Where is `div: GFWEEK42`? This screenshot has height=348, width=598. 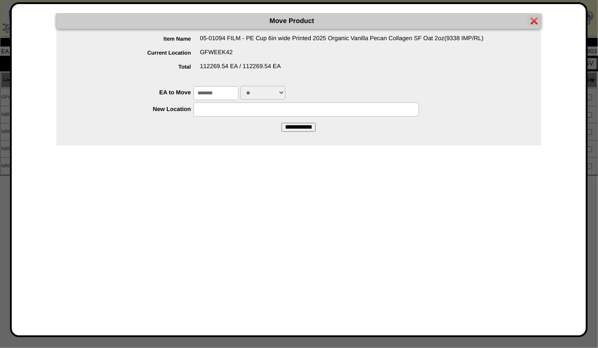 div: GFWEEK42 is located at coordinates (308, 55).